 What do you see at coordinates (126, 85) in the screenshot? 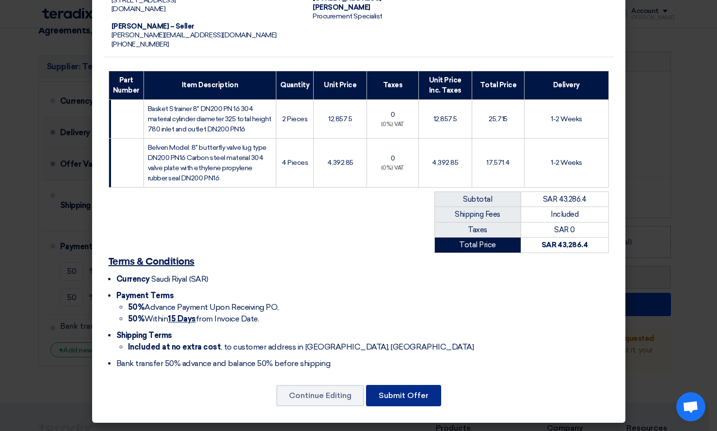
I see `th: Part Number` at bounding box center [126, 85].